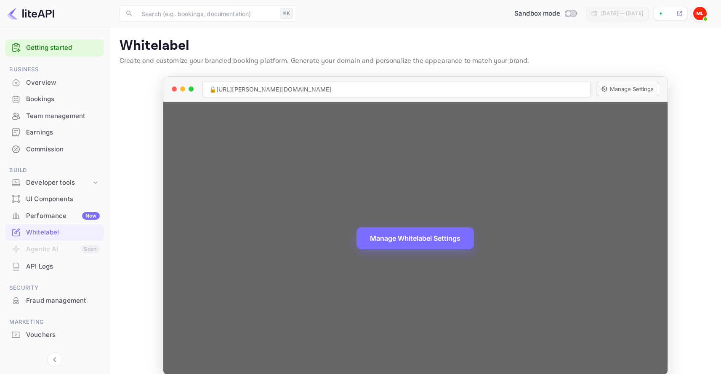  I want to click on input: Search (e.g. bookings, documentation), so click(207, 13).